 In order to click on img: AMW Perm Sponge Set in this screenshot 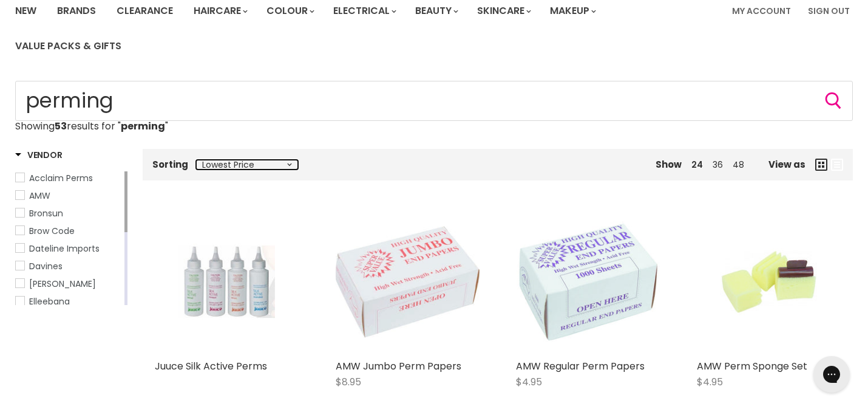, I will do `click(768, 282)`.